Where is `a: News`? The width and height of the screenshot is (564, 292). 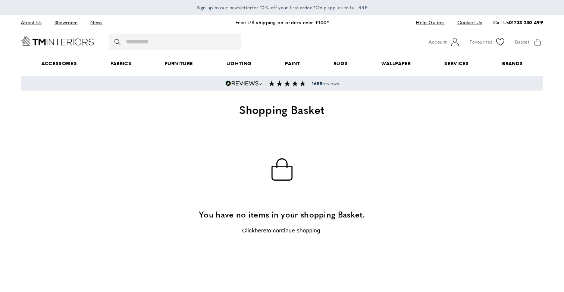 a: News is located at coordinates (96, 22).